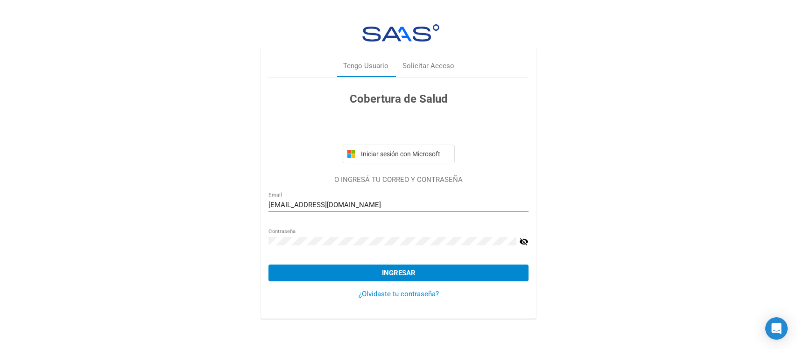  Describe the element at coordinates (776, 328) in the screenshot. I see `div: Open Intercom Messenger` at that location.